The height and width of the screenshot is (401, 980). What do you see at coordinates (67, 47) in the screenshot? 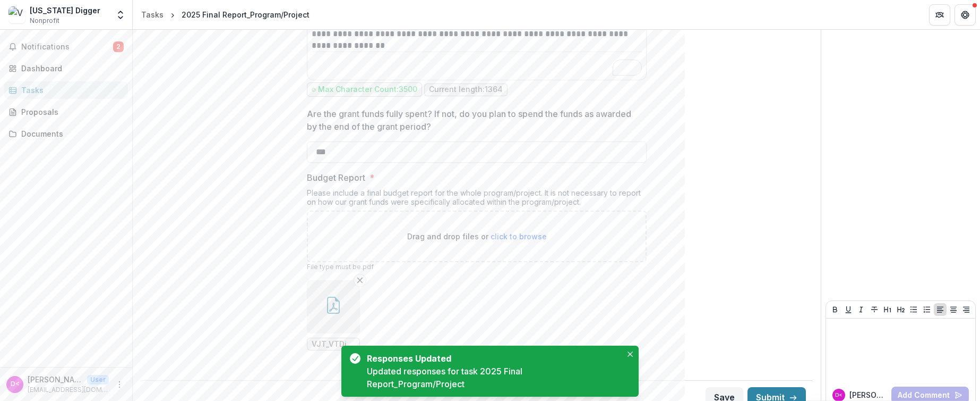
I see `span: Notifications` at bounding box center [67, 47].